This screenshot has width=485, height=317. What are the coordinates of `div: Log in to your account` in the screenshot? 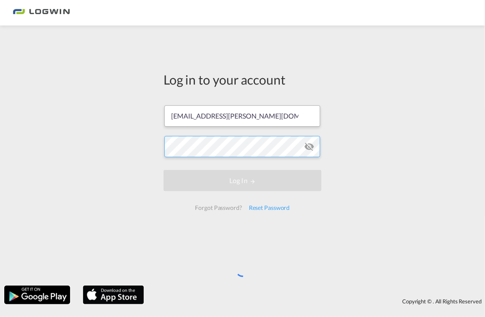 It's located at (243, 79).